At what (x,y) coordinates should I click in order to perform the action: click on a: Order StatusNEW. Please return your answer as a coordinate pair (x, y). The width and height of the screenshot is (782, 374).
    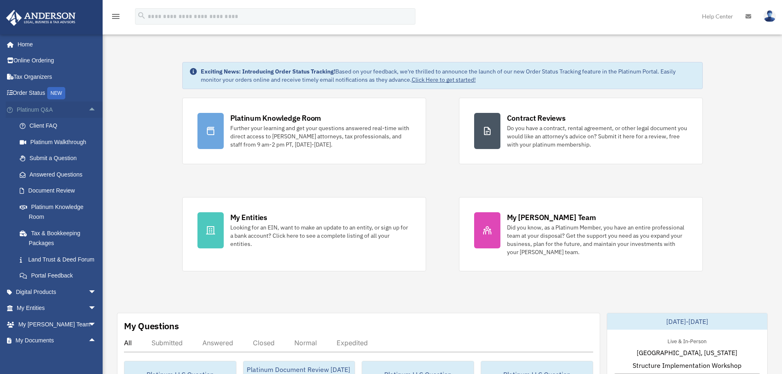
    Looking at the image, I should click on (57, 93).